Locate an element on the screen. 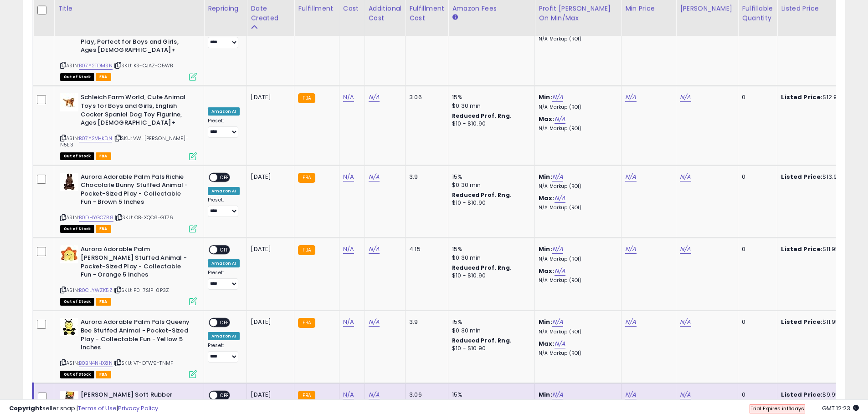 Image resolution: width=868 pixels, height=418 pixels. div: Fulfillment is located at coordinates (317, 8).